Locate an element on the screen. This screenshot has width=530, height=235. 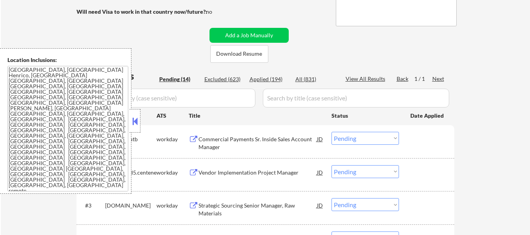
div: 1 / 1 is located at coordinates (423, 79).